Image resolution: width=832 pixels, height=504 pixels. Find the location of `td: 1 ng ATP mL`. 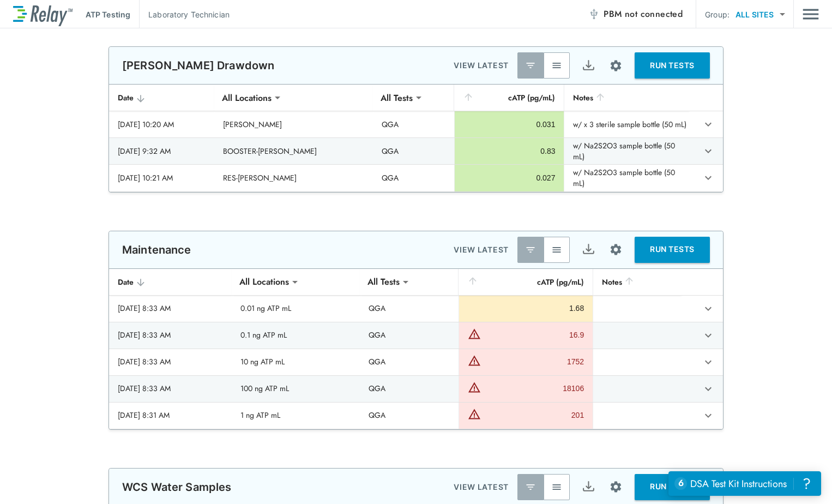

td: 1 ng ATP mL is located at coordinates (296, 415).